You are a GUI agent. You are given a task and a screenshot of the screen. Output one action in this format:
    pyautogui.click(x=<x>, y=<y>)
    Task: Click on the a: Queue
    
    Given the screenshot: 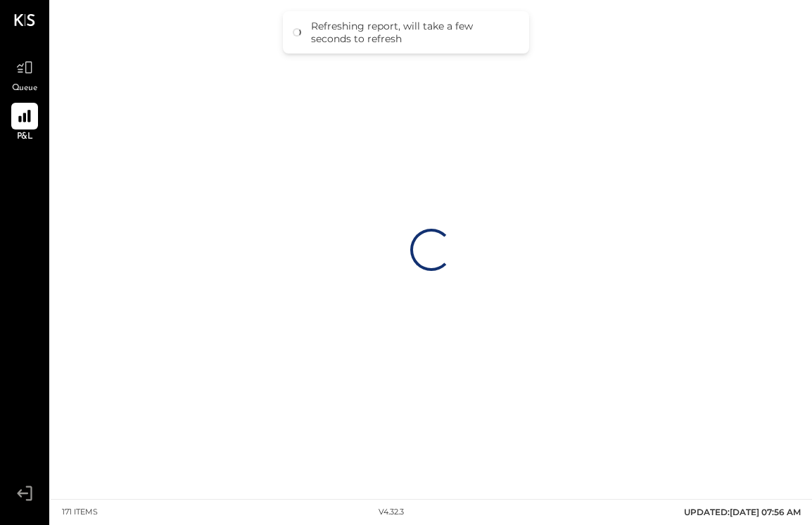 What is the action you would take?
    pyautogui.click(x=25, y=74)
    